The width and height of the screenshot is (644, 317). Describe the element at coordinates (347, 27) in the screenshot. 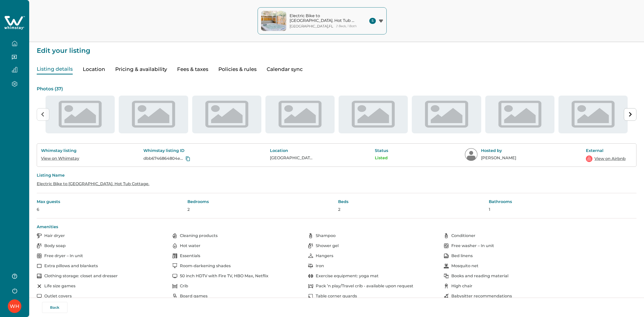

I see `p: 2 Beds, 1 Bath` at that location.